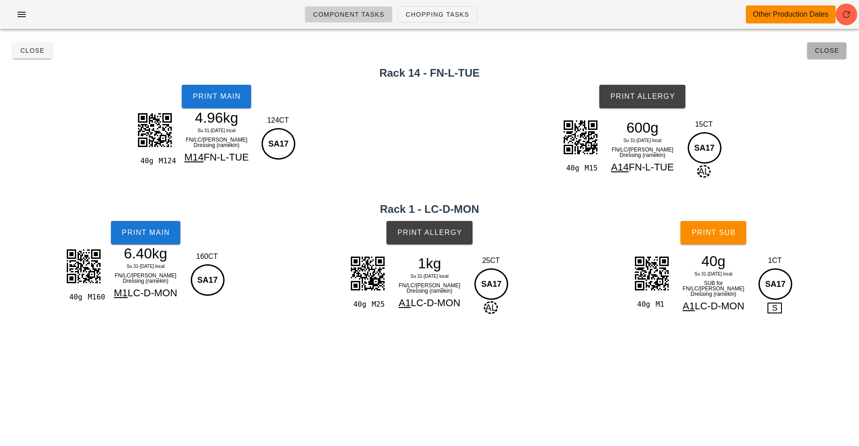  What do you see at coordinates (790, 14) in the screenshot?
I see `div: Other Production Dates` at bounding box center [790, 14].